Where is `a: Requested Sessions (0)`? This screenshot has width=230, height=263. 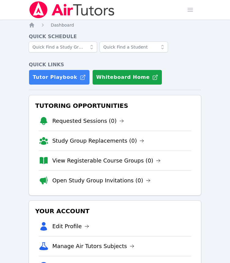
a: Requested Sessions (0) is located at coordinates (88, 121).